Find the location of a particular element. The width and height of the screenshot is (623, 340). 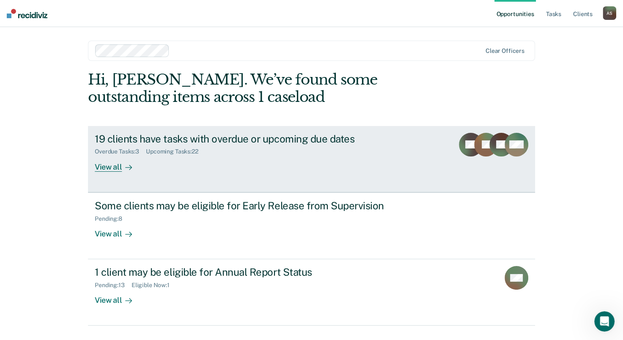

img: Recidiviz is located at coordinates (27, 14).